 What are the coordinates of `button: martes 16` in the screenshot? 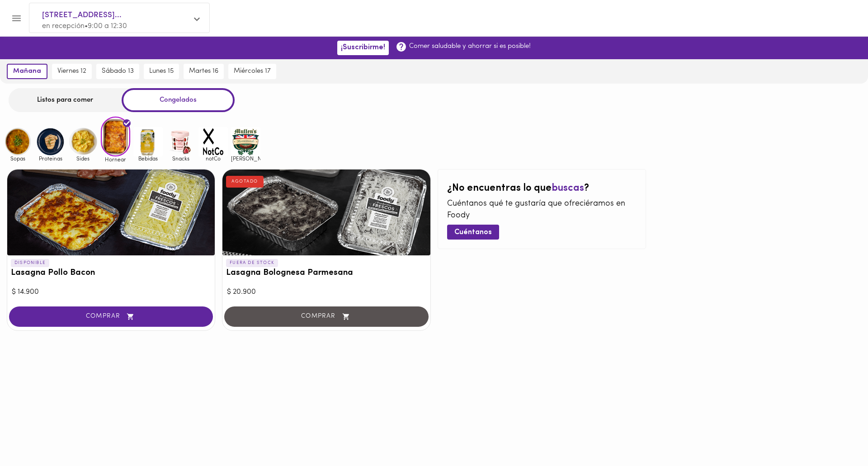 It's located at (203, 72).